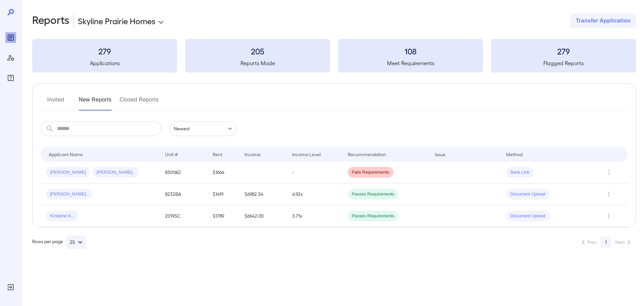  I want to click on span: Fails Requirements, so click(371, 172).